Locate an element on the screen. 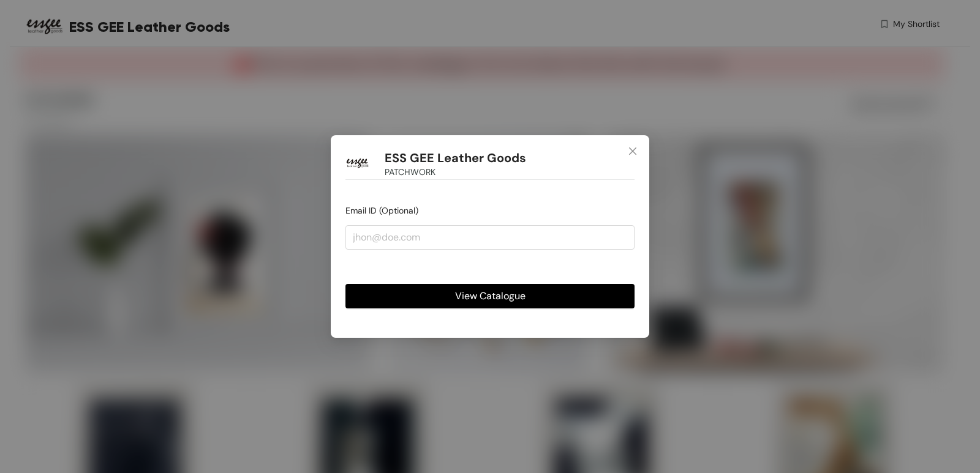 Image resolution: width=980 pixels, height=473 pixels. span: close is located at coordinates (633, 151).